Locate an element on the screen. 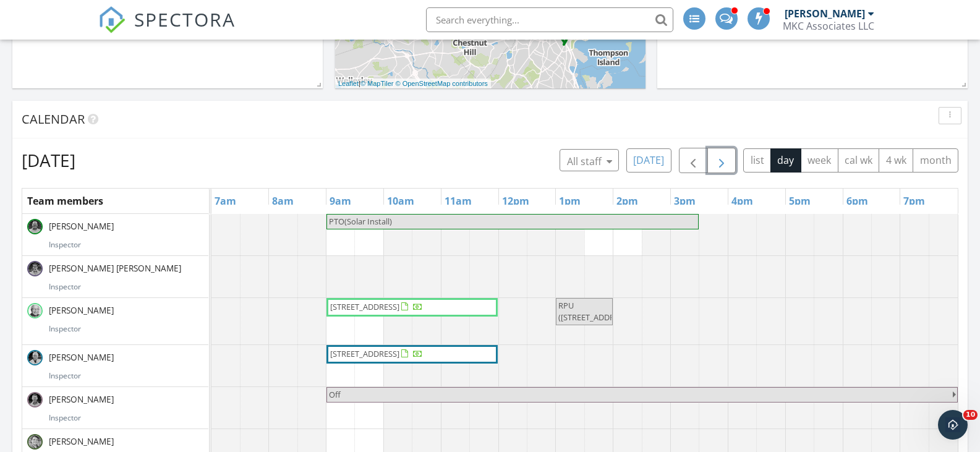 This screenshot has width=980, height=452. span: 10 is located at coordinates (970, 415).